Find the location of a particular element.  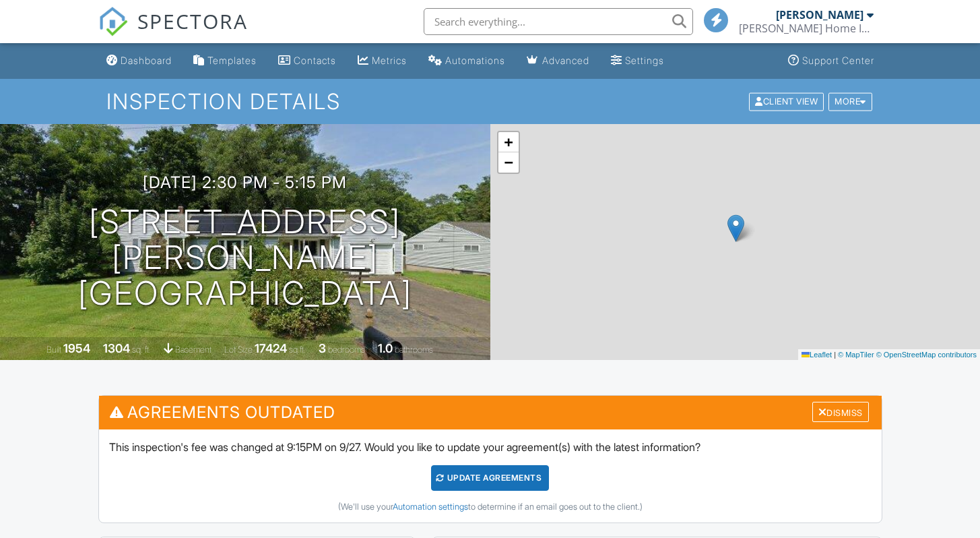

a: Automations (Basic) is located at coordinates (467, 60).